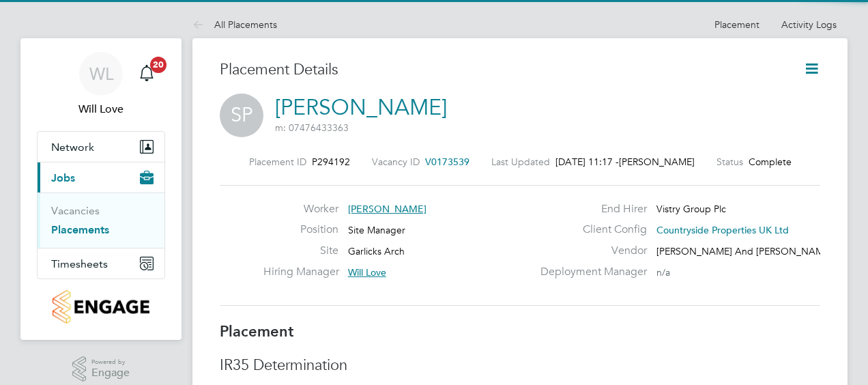  Describe the element at coordinates (101, 74) in the screenshot. I see `span: WL` at that location.